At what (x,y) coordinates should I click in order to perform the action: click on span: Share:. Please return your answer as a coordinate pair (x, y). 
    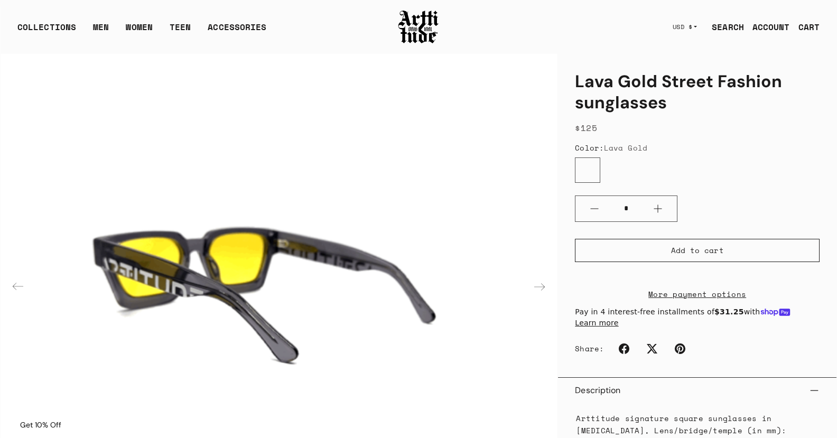
    Looking at the image, I should click on (589, 349).